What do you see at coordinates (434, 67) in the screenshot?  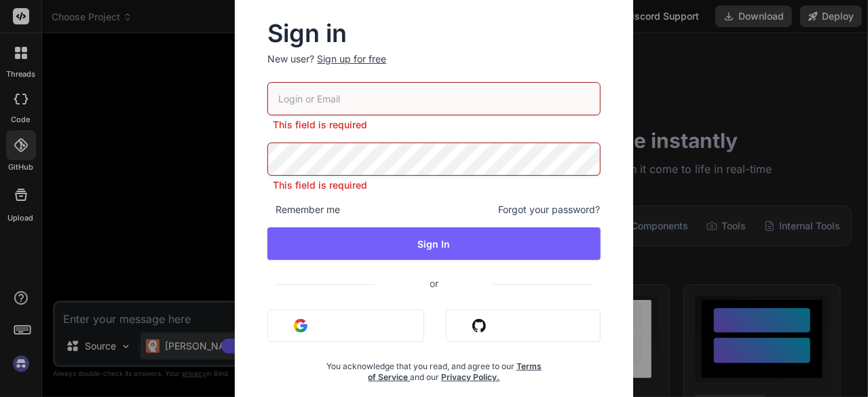 I see `p: New user?` at bounding box center [434, 67].